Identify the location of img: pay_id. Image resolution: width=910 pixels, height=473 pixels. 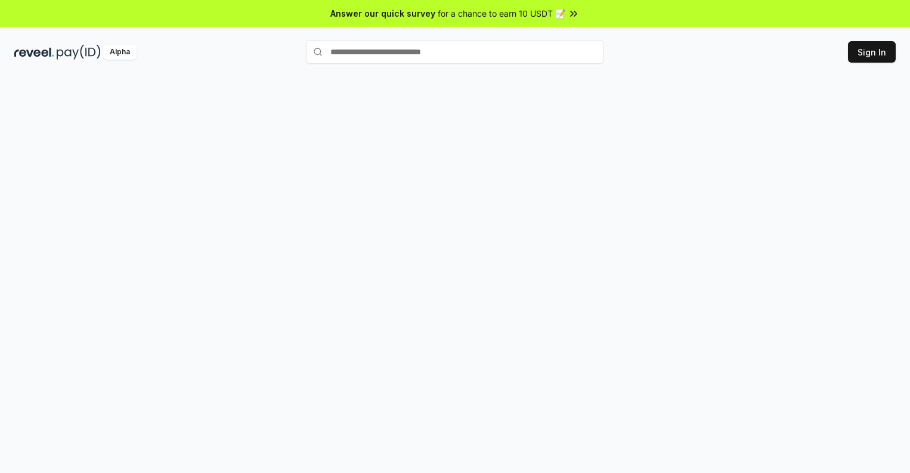
(79, 52).